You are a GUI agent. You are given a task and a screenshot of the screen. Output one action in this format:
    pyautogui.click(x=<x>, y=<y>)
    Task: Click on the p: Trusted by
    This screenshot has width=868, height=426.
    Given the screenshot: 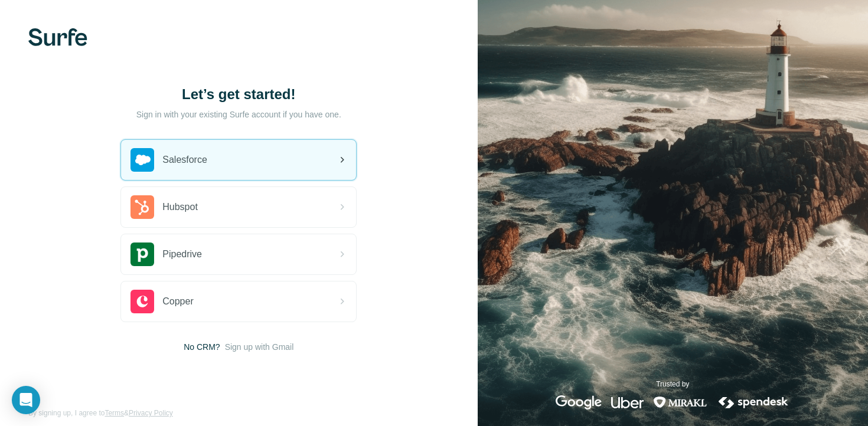 What is the action you would take?
    pyautogui.click(x=673, y=385)
    